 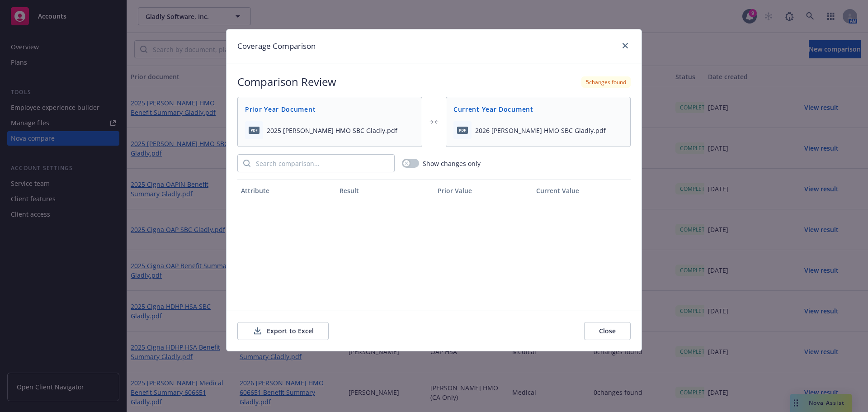 What do you see at coordinates (330, 109) in the screenshot?
I see `span: Prior Year Document` at bounding box center [330, 109].